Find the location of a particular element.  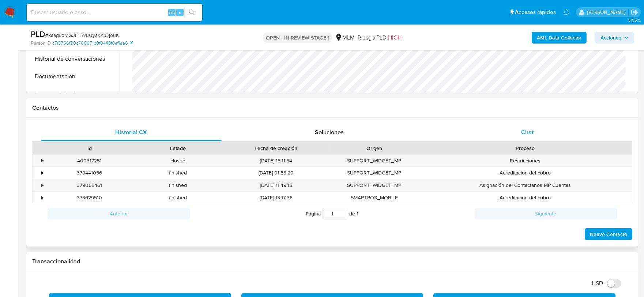

input: Buscar usuario o caso... is located at coordinates (114, 12).